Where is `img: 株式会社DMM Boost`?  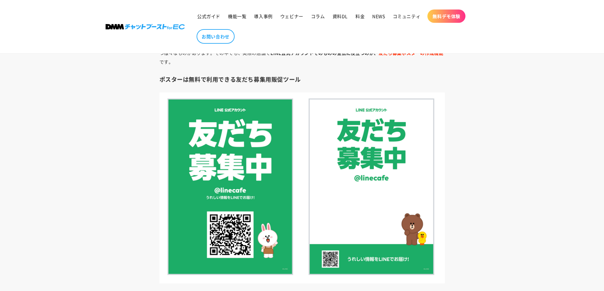
img: 株式会社DMM Boost is located at coordinates (145, 27).